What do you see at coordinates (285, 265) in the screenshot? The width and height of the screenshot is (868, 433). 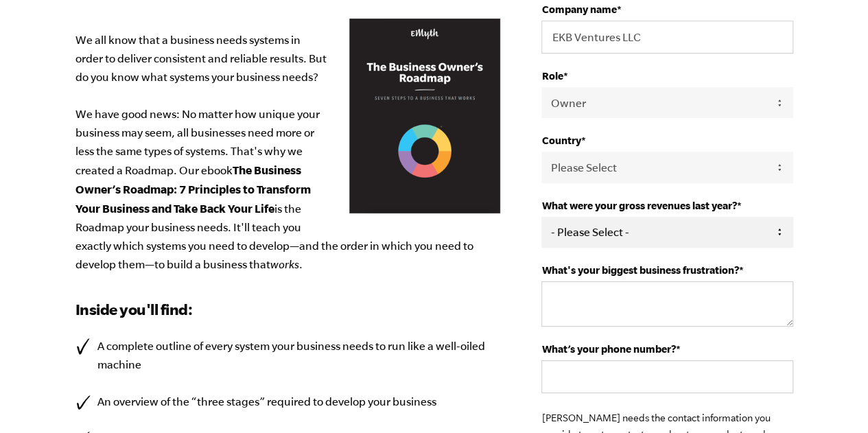 I see `em: works` at bounding box center [285, 265].